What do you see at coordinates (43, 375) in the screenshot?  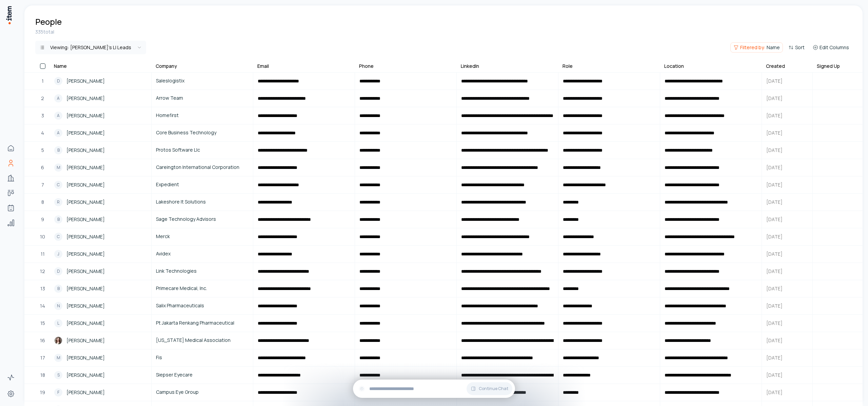 I see `span: 18` at bounding box center [43, 375].